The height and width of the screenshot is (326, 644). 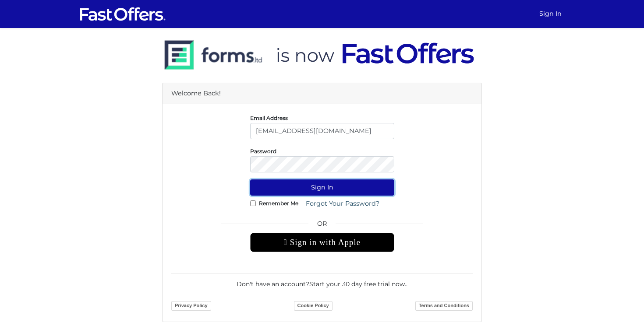 I want to click on a: Cookie Policy, so click(x=313, y=306).